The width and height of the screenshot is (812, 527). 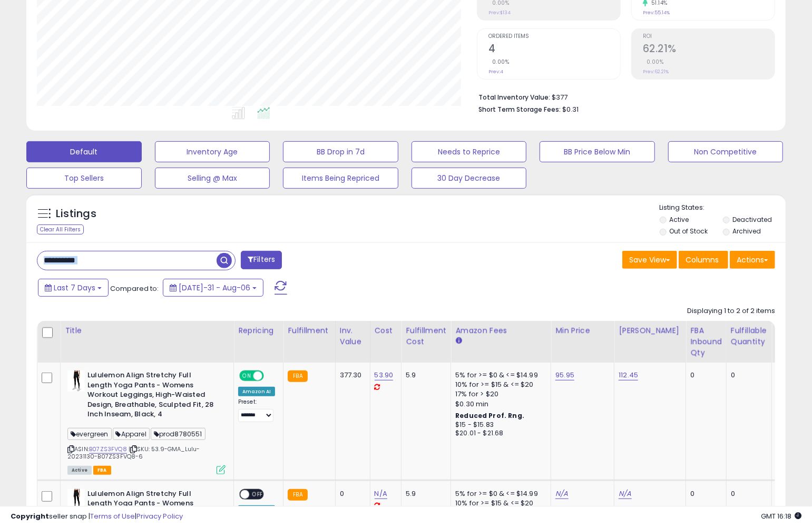 I want to click on div: Title, so click(x=147, y=330).